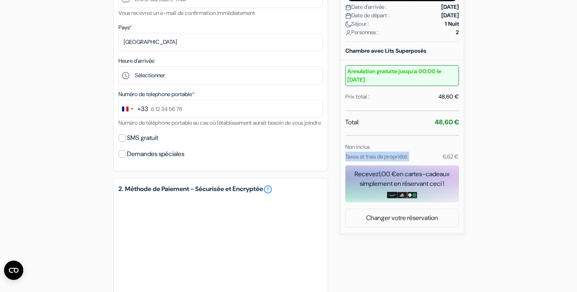 This screenshot has width=577, height=292. What do you see at coordinates (136, 61) in the screenshot?
I see `label: Heure d'arrivée` at bounding box center [136, 61].